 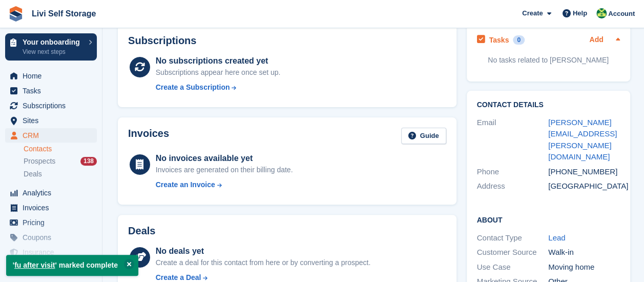 I want to click on a: Add, so click(x=596, y=40).